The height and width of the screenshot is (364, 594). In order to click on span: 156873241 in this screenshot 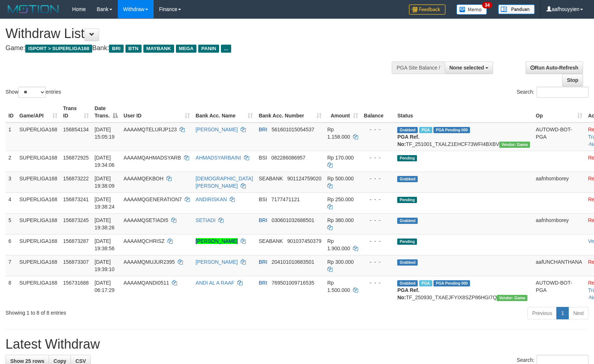, I will do `click(76, 199)`.